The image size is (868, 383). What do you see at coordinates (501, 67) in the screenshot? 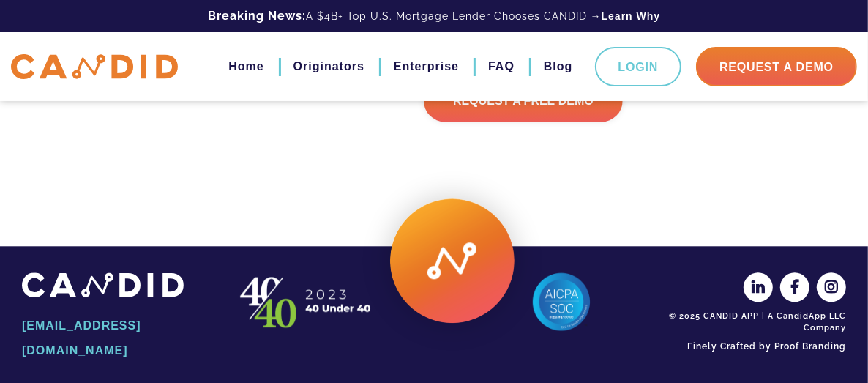
I see `a: FAQ` at bounding box center [501, 67].